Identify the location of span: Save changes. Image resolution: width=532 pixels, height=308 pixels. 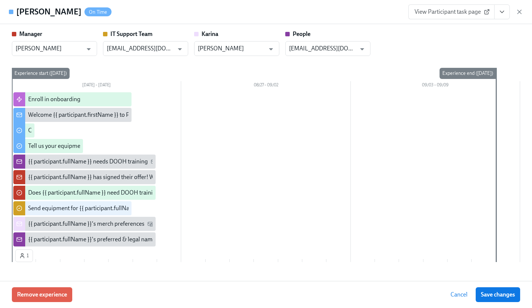
(498, 294).